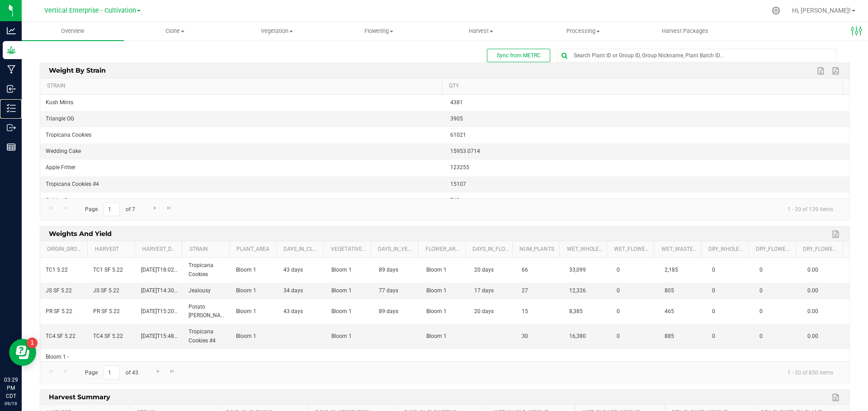 This screenshot has width=868, height=411. Describe the element at coordinates (72, 31) in the screenshot. I see `span: Overview` at that location.